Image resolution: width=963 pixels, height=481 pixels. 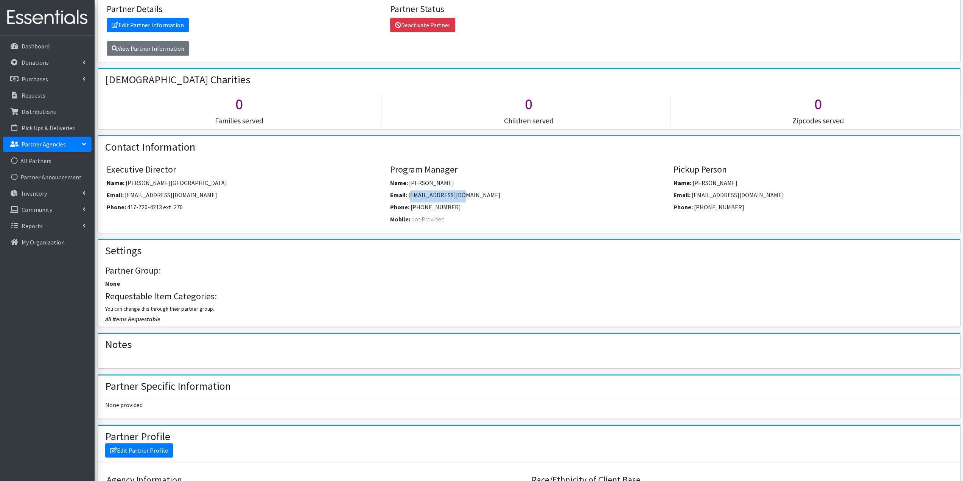 What do you see at coordinates (47, 177) in the screenshot?
I see `a: Partner Announcement` at bounding box center [47, 177].